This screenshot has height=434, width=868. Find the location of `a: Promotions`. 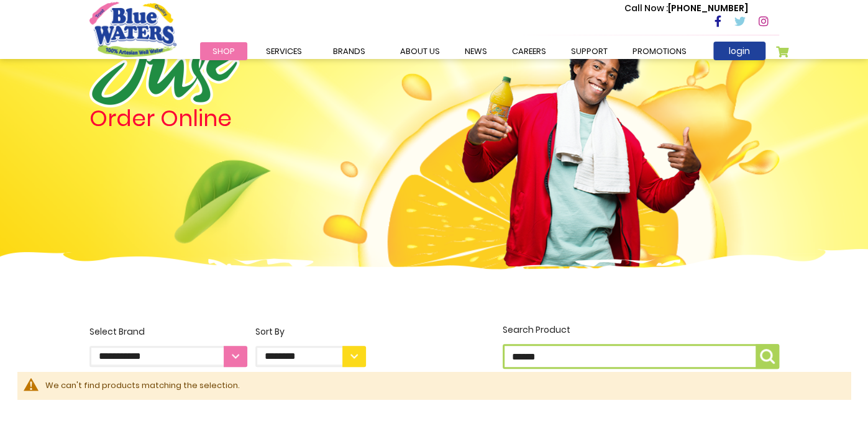

a: Promotions is located at coordinates (659, 51).